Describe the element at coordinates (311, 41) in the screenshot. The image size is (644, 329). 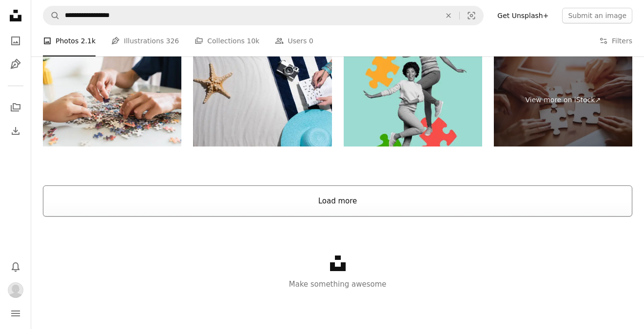
I see `span: 0` at that location.